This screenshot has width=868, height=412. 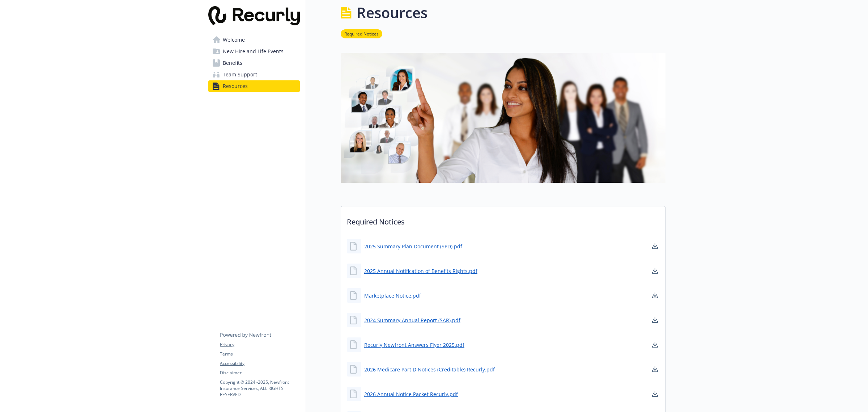 What do you see at coordinates (254, 86) in the screenshot?
I see `a: Resources` at bounding box center [254, 86].